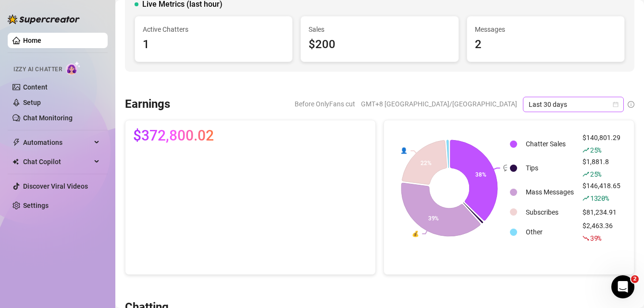 Image resolution: width=644 pixels, height=308 pixels. I want to click on span: Last 30 days, so click(574, 105).